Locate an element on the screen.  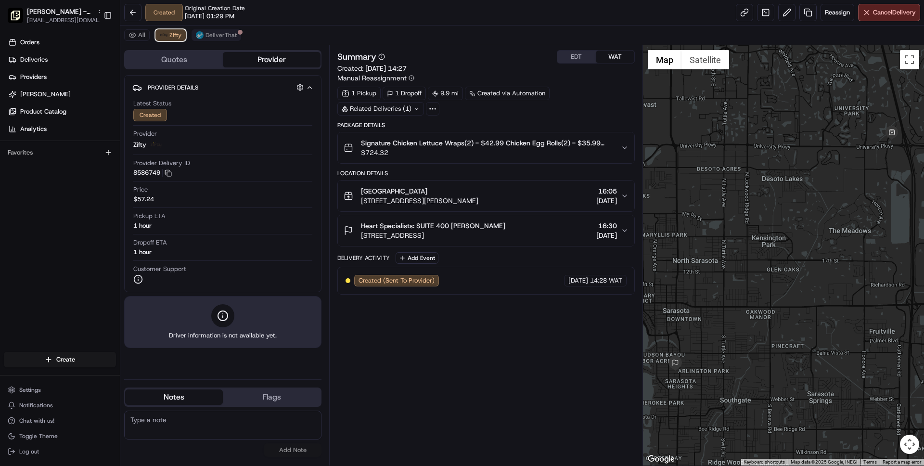
button: CancelDelivery is located at coordinates (889, 13).